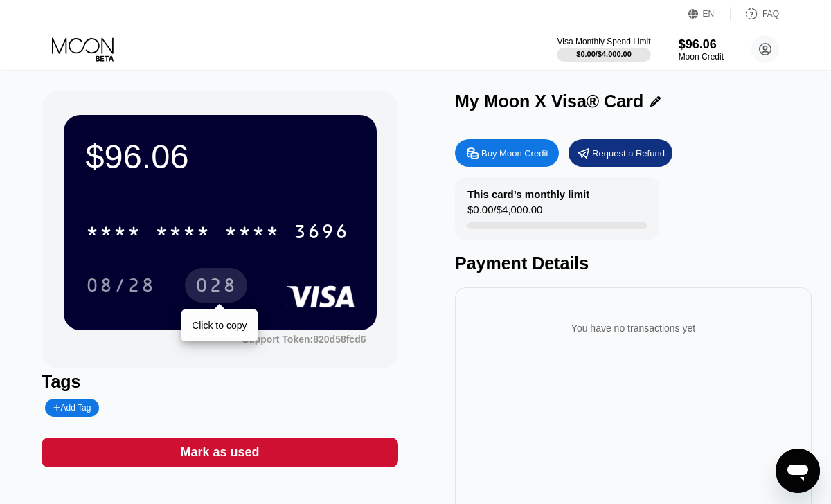  What do you see at coordinates (219, 326) in the screenshot?
I see `div: Click to copy` at bounding box center [219, 326].